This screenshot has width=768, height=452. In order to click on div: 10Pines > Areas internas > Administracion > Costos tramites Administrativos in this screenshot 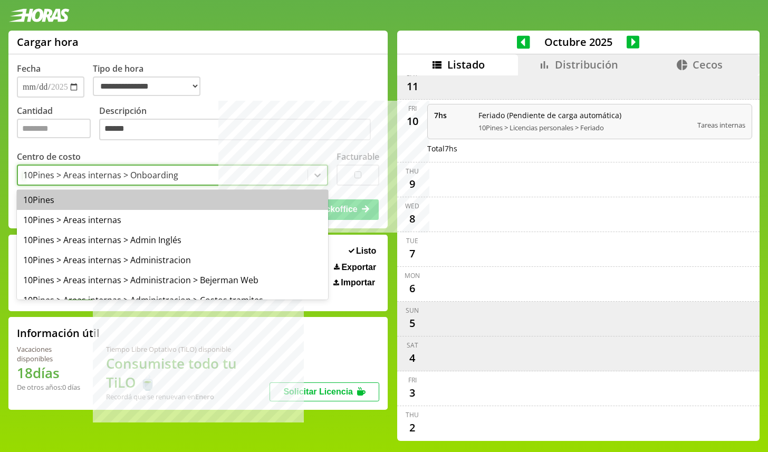, I will do `click(172, 306)`.